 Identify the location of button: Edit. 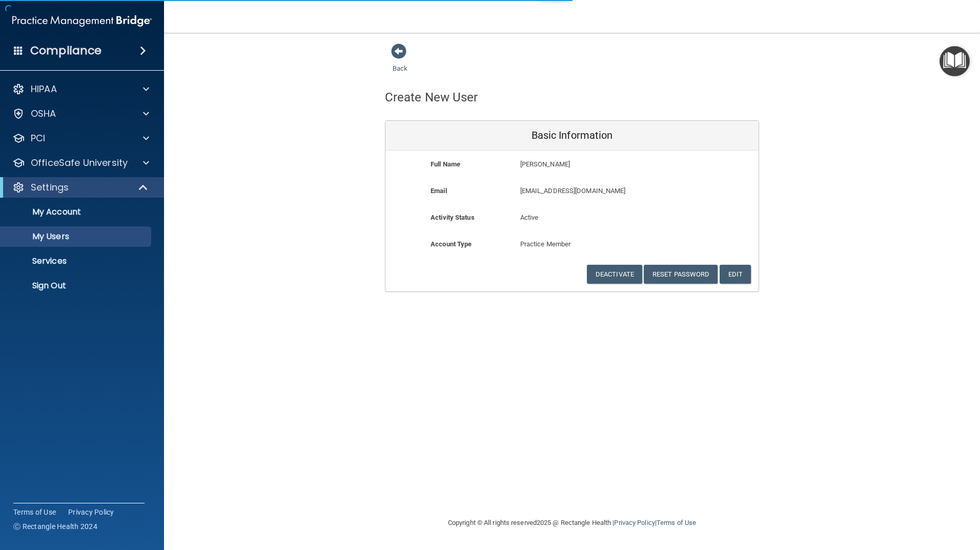
(735, 274).